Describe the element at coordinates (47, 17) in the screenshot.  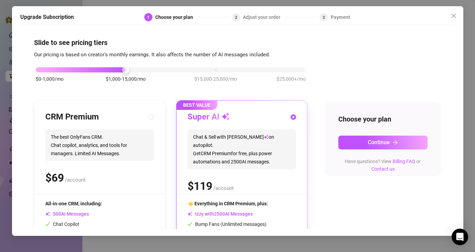
I see `h5: Upgrade Subscription` at that location.